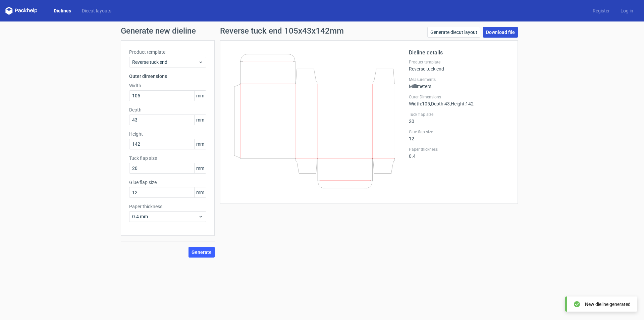 This screenshot has width=644, height=320. Describe the element at coordinates (459, 153) in the screenshot. I see `div: 0.4` at that location.